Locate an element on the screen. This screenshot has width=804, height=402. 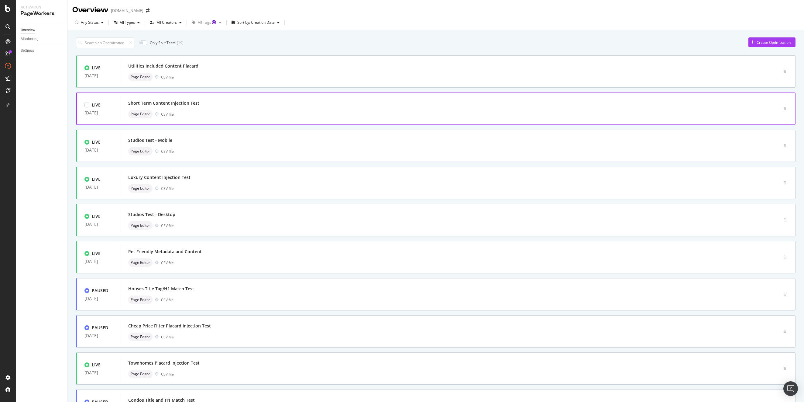
div: Sort by: Creation Date is located at coordinates (256, 22).